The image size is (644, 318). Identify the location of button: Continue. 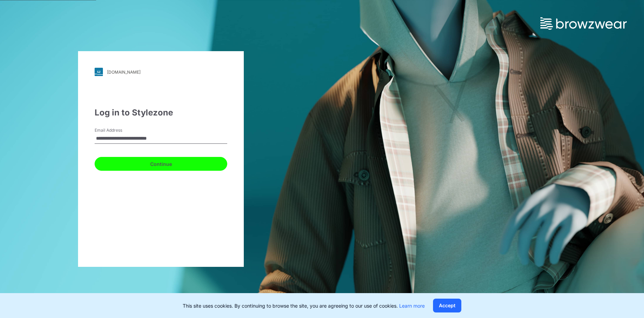
(161, 164).